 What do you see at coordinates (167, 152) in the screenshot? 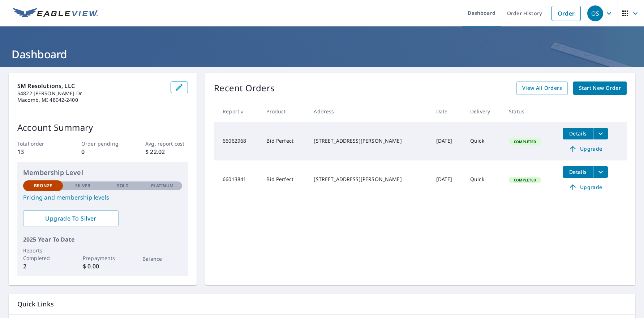
I see `p: $ 22.02` at bounding box center [167, 152].